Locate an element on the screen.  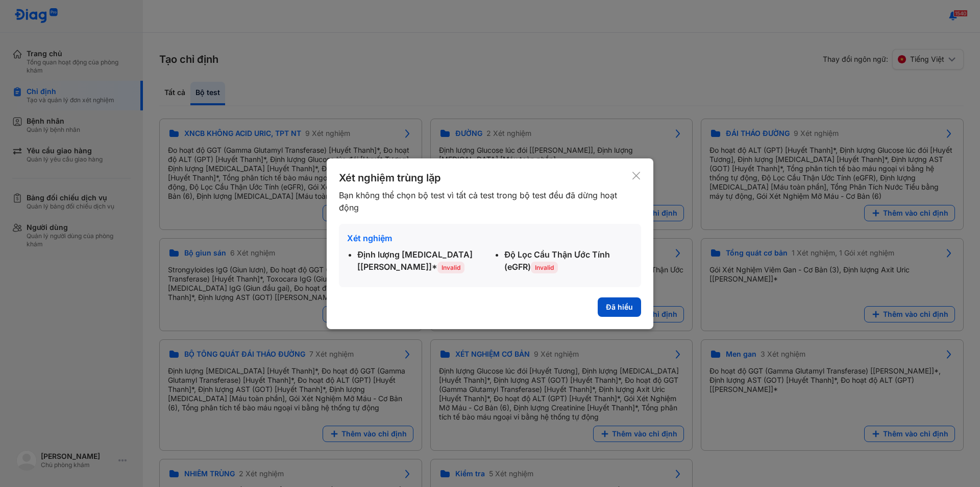
div: Bạn không thể chọn bộ test vì tất cả test trong bộ test đều đã dừng hoạt động is located at coordinates (485, 201).